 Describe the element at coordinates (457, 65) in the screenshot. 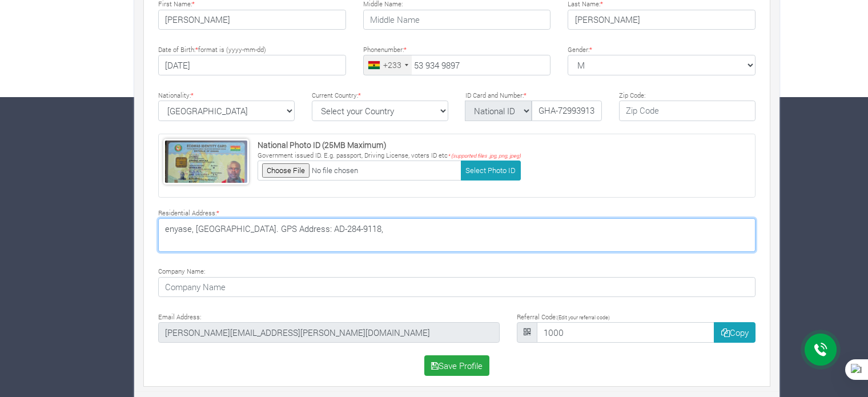

I see `input: Phone Number` at that location.